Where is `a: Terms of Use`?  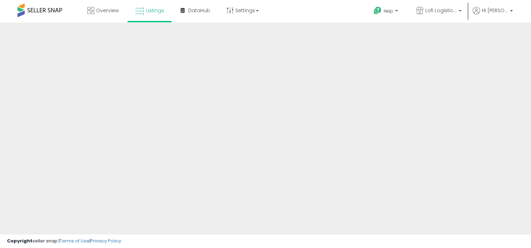 a: Terms of Use is located at coordinates (74, 241).